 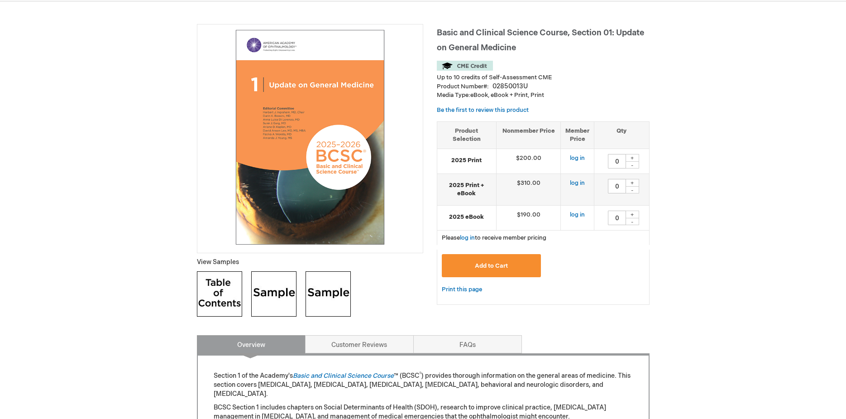 I want to click on span: Basic and Clinical Science Course, Section 01: Update on General Medicine, so click(x=540, y=40).